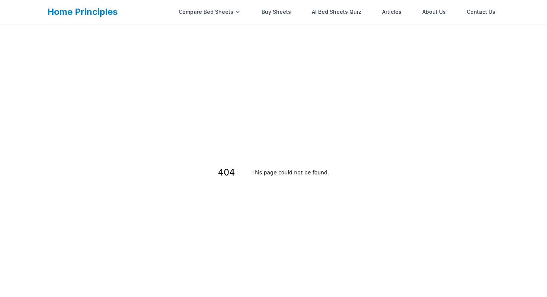 The height and width of the screenshot is (297, 547). What do you see at coordinates (481, 12) in the screenshot?
I see `a: Contact Us` at bounding box center [481, 12].